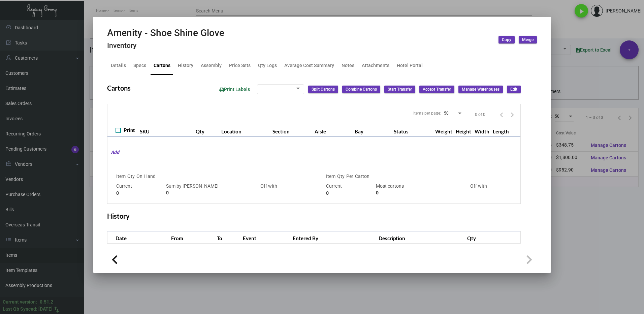 The width and height of the screenshot is (644, 314). What do you see at coordinates (375, 65) in the screenshot?
I see `div: Attachments` at bounding box center [375, 65].